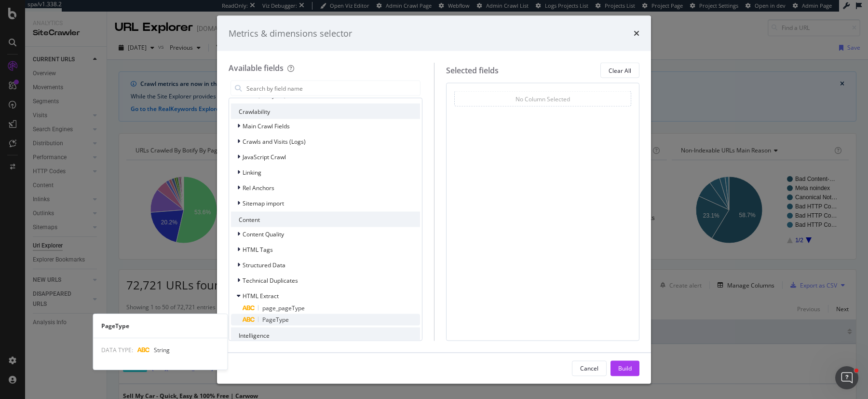 The width and height of the screenshot is (868, 399). Describe the element at coordinates (261, 295) in the screenshot. I see `span: HTML Extract` at that location.